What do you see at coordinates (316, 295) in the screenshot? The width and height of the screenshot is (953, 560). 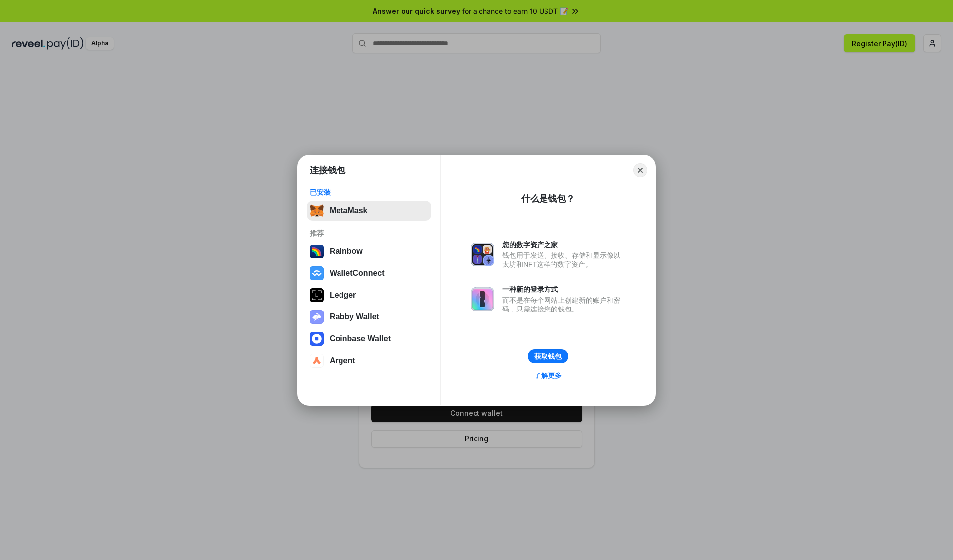 I see `img: svg+xml,%3Csvg%20xmlns%3D%22http%3A%2F%2Fwww.w3.org%2F2000%2Fsvg%22%20width%3D%2228%22%20height%3...` at bounding box center [316, 295].